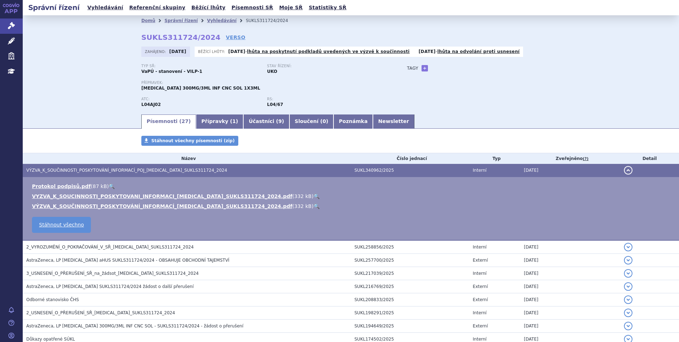 The image size is (679, 342). I want to click on a: Referenční skupiny, so click(157, 7).